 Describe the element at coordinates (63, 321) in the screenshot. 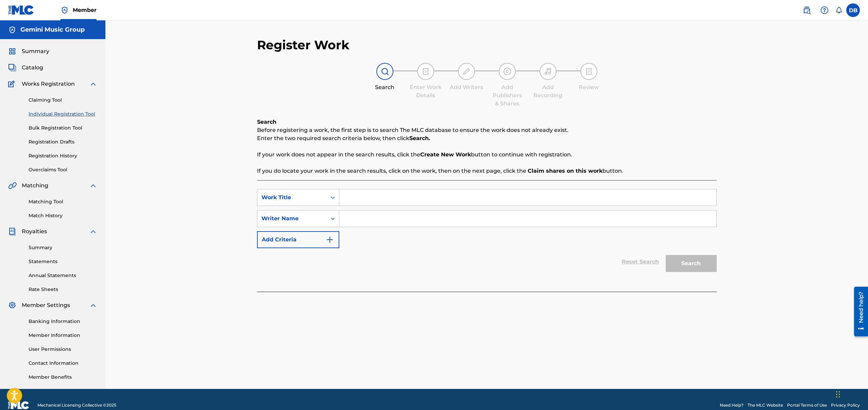

I see `a: Banking Information` at that location.